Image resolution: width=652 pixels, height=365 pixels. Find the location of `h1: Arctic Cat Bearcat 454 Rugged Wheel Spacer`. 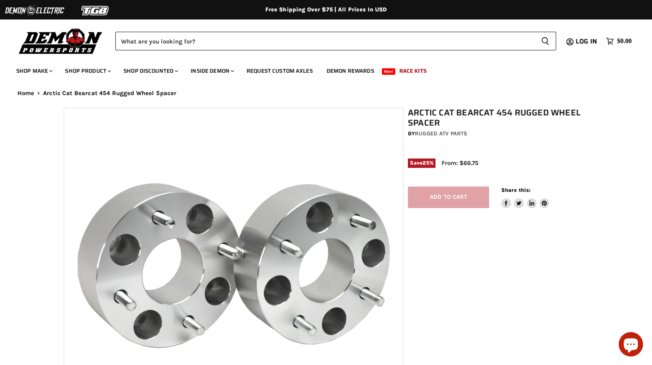

h1: Arctic Cat Bearcat 454 Rugged Wheel Spacer is located at coordinates (501, 118).